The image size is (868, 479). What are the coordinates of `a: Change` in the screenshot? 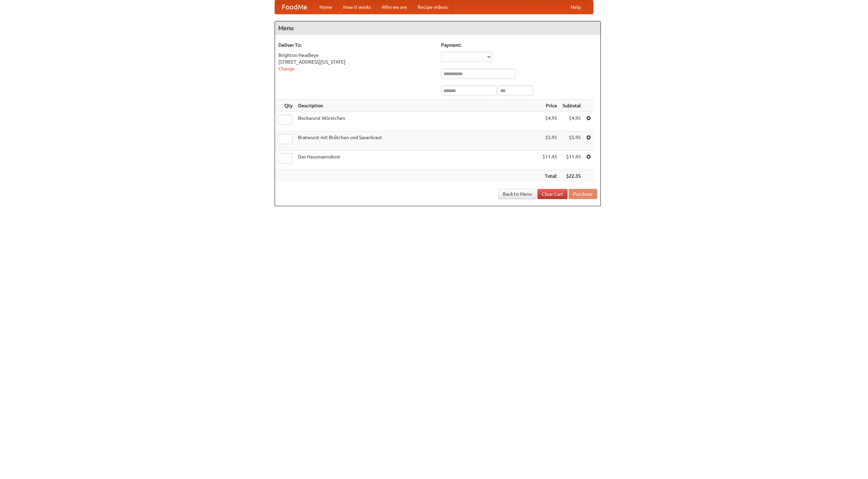 It's located at (286, 69).